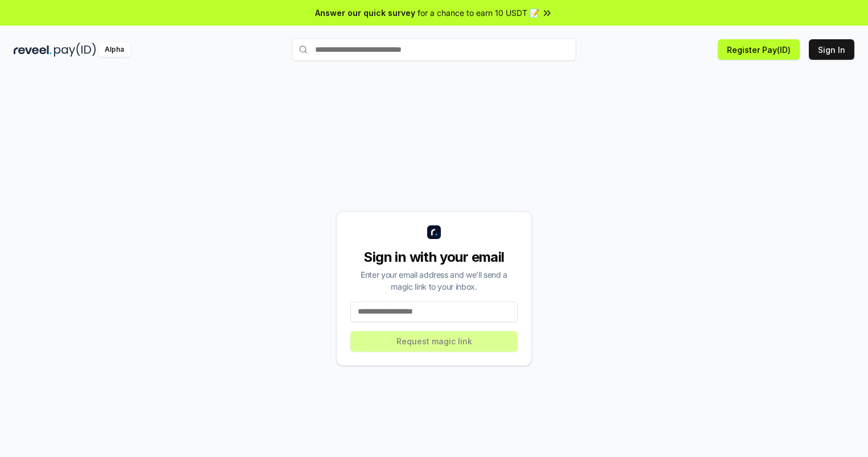 Image resolution: width=868 pixels, height=457 pixels. What do you see at coordinates (759, 49) in the screenshot?
I see `button: Register Pay(ID)` at bounding box center [759, 49].